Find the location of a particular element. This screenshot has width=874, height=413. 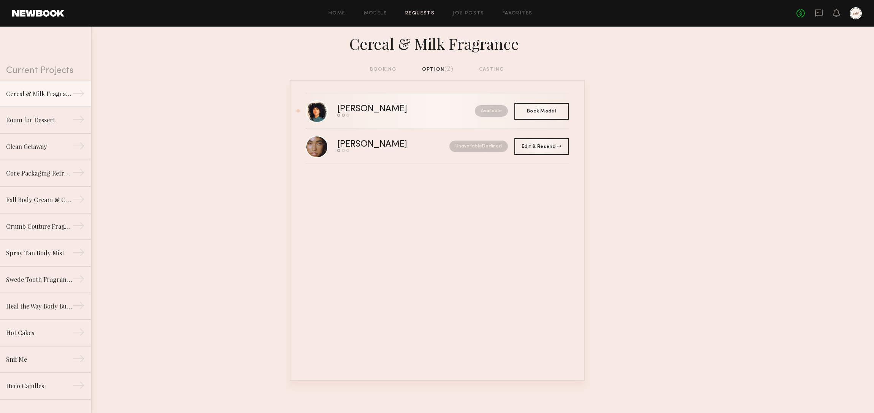

a: Favorites is located at coordinates (517, 13).